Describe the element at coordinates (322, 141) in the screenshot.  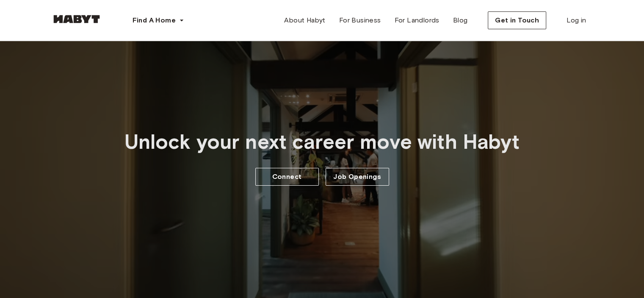
I see `span: Unlock your next career move with Habyt` at that location.